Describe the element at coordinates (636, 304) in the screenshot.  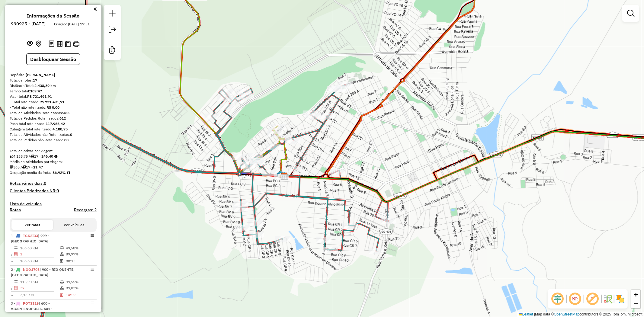
I see `a: Zoom out` at that location.